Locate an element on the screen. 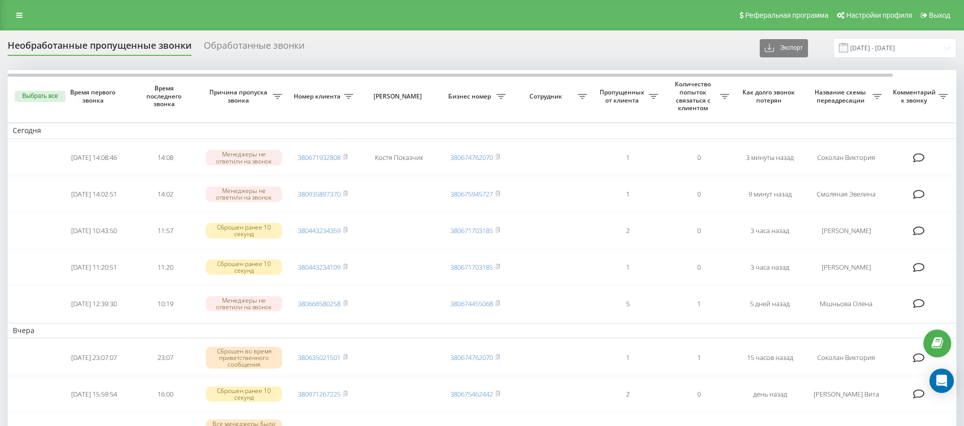 The height and width of the screenshot is (426, 964). span: Выход is located at coordinates (940, 15).